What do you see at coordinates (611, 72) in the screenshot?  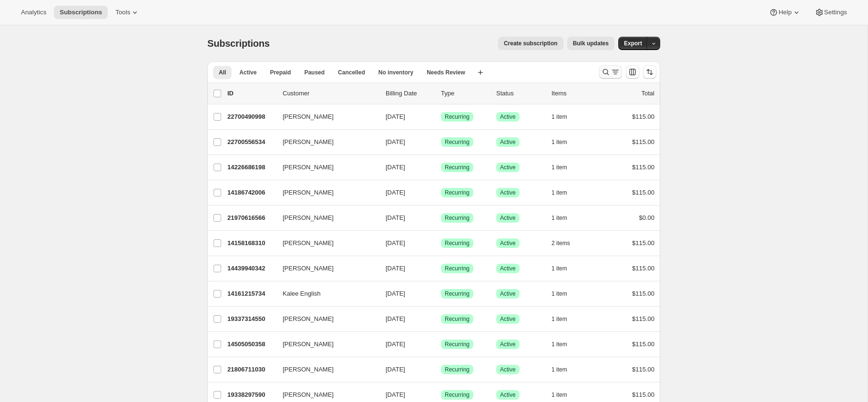 I see `button: Search and filter results` at bounding box center [611, 72].